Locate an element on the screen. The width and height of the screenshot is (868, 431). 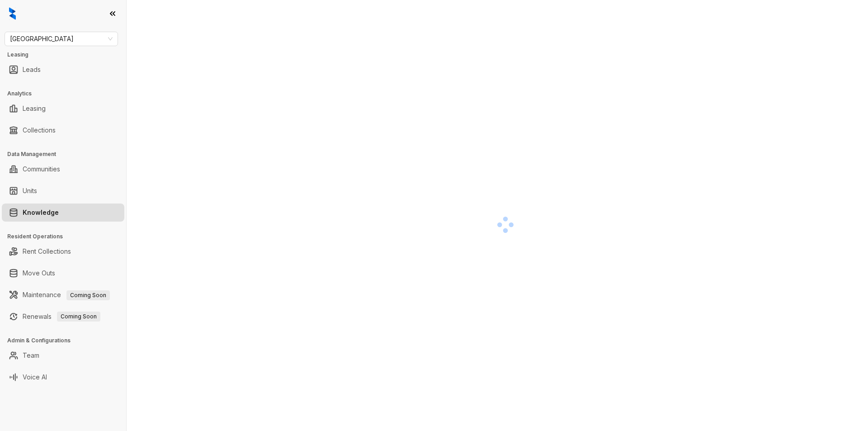
h3: Analytics is located at coordinates (66, 93).